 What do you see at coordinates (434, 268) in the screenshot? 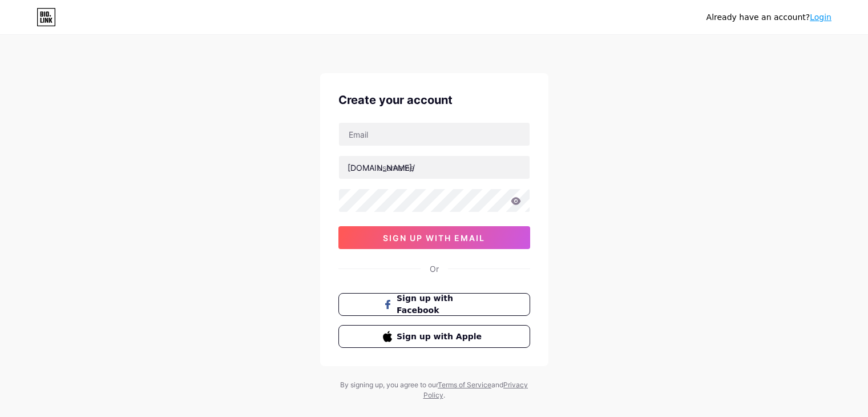
I see `div: Or` at bounding box center [434, 268].